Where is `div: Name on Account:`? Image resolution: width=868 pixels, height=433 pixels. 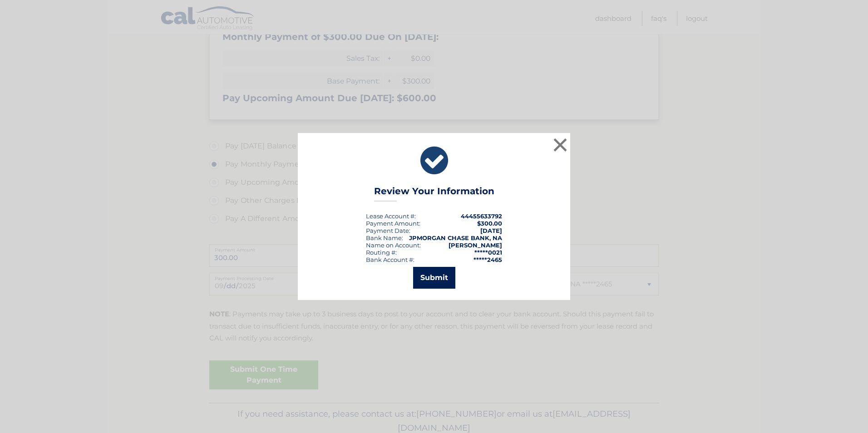
div: Name on Account: is located at coordinates (393, 245).